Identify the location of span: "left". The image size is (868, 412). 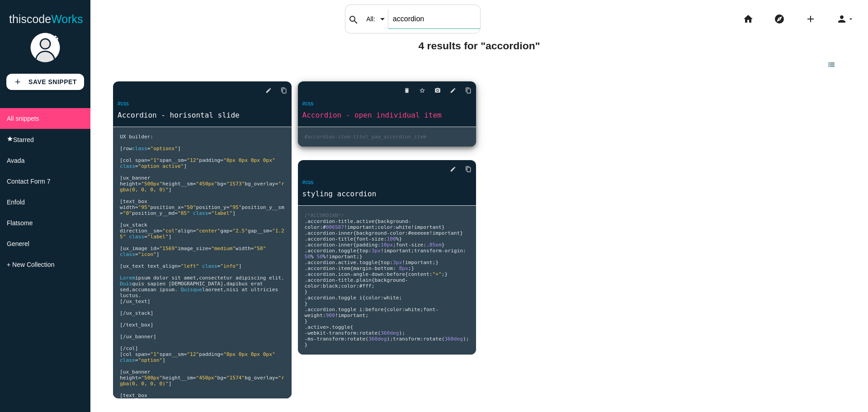
(190, 266).